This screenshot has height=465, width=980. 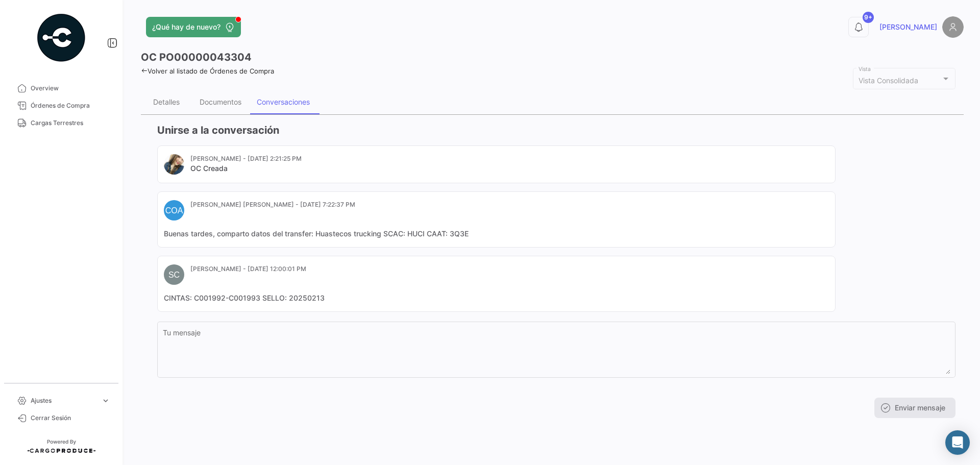 What do you see at coordinates (196, 57) in the screenshot?
I see `h3: OC PO00000043304` at bounding box center [196, 57].